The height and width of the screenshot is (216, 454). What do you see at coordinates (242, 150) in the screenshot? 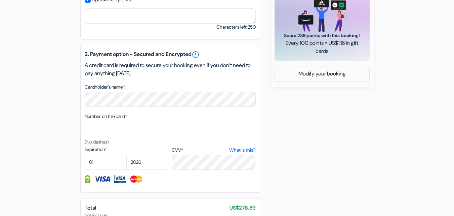
I see `a: What is this?` at bounding box center [242, 150].